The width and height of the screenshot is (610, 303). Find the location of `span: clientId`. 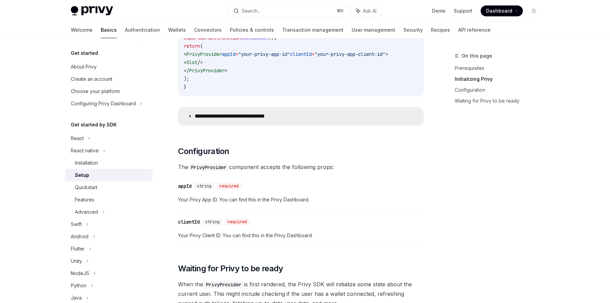

span: clientId is located at coordinates (301, 54).